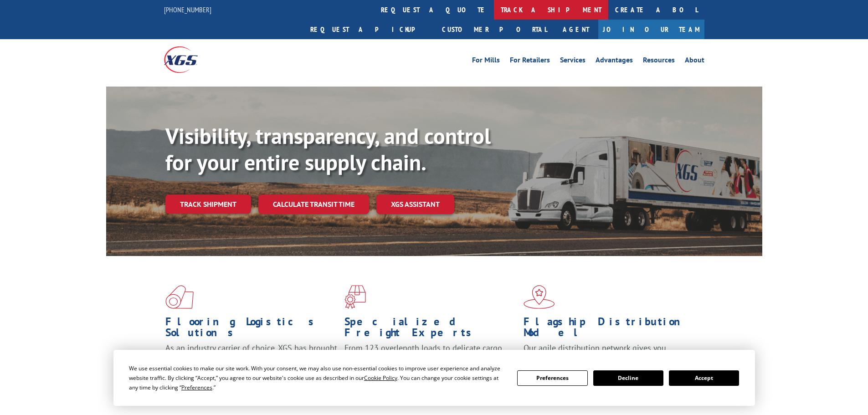 Image resolution: width=868 pixels, height=415 pixels. Describe the element at coordinates (575, 29) in the screenshot. I see `a: Agent` at that location.